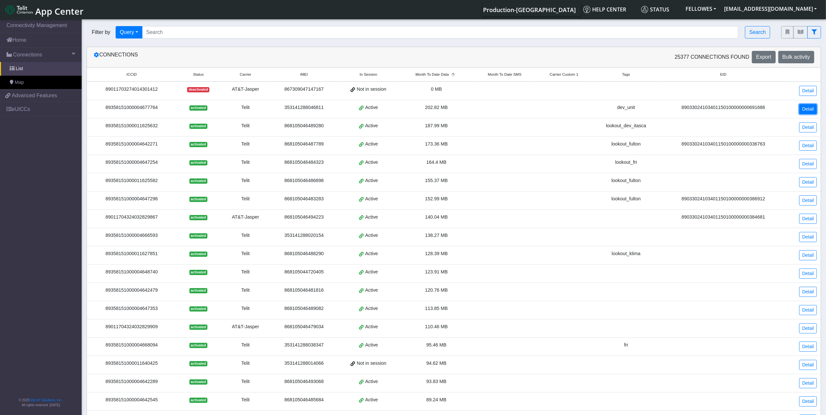 The width and height of the screenshot is (826, 415). What do you see at coordinates (132, 126) in the screenshot?
I see `div: 89358151000011625632` at bounding box center [132, 126].